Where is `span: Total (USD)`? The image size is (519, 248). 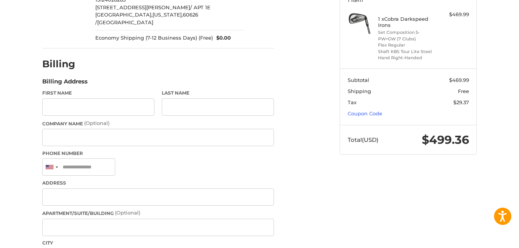
span: Total (USD) is located at coordinates (363, 140).